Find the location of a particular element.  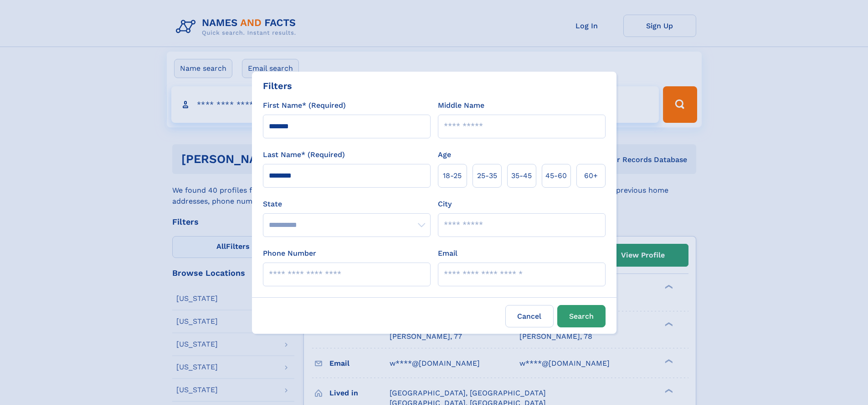

span: 35‑45 is located at coordinates (521, 176).